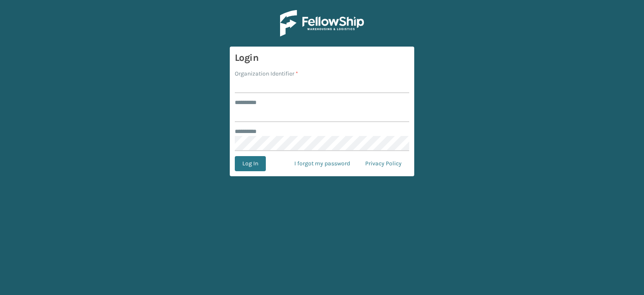 This screenshot has height=295, width=644. Describe the element at coordinates (250, 163) in the screenshot. I see `button: Log In` at that location.